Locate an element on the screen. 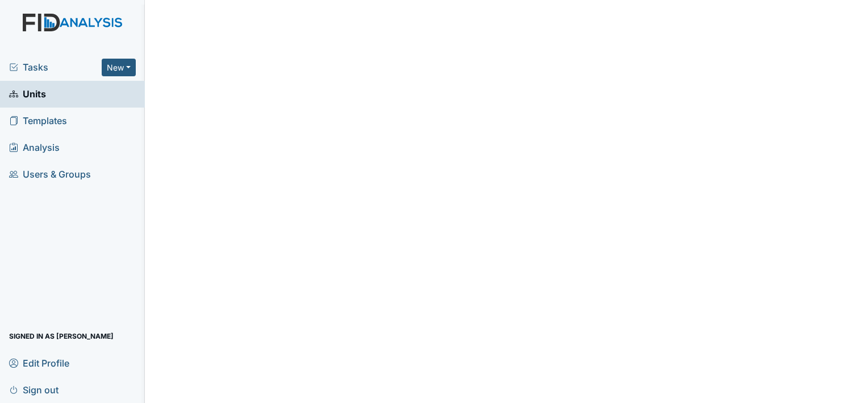 The width and height of the screenshot is (868, 403). button: New is located at coordinates (118, 67).